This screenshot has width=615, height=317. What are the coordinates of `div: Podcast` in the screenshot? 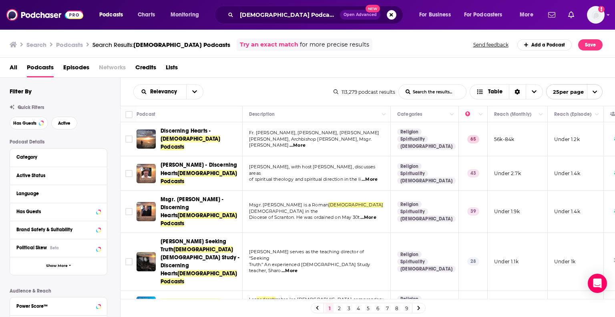 It's located at (146, 114).